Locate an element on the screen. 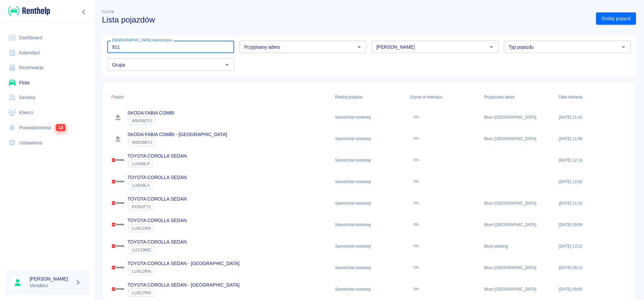 This screenshot has width=644, height=300. span: LU839LA is located at coordinates (141, 185).